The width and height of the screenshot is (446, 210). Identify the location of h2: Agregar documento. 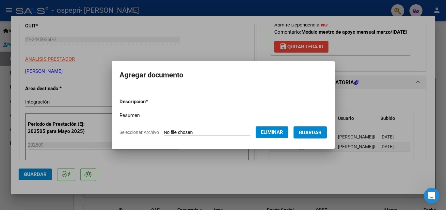
(223, 75).